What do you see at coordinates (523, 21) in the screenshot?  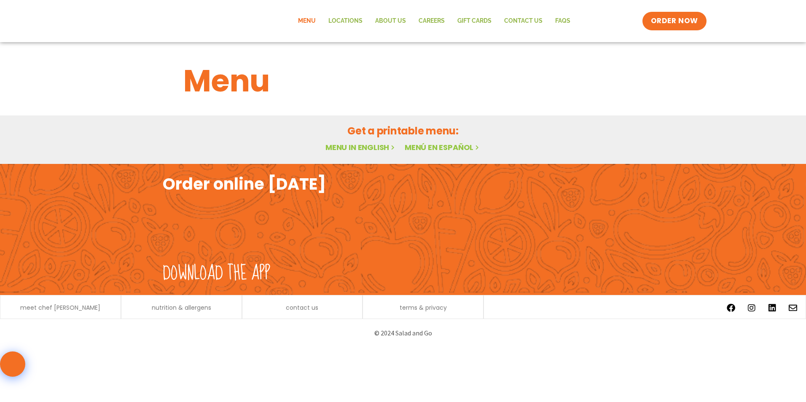 I see `a: Contact Us` at bounding box center [523, 21].